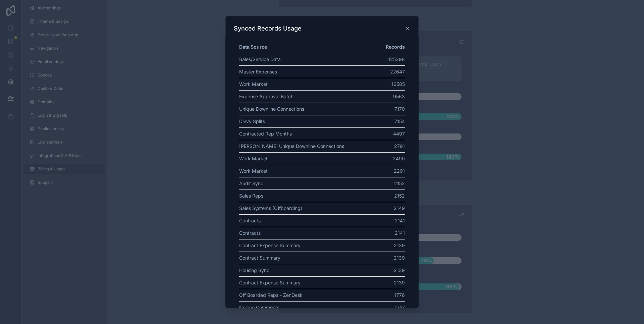 The image size is (644, 324). I want to click on td: 1747, so click(393, 307).